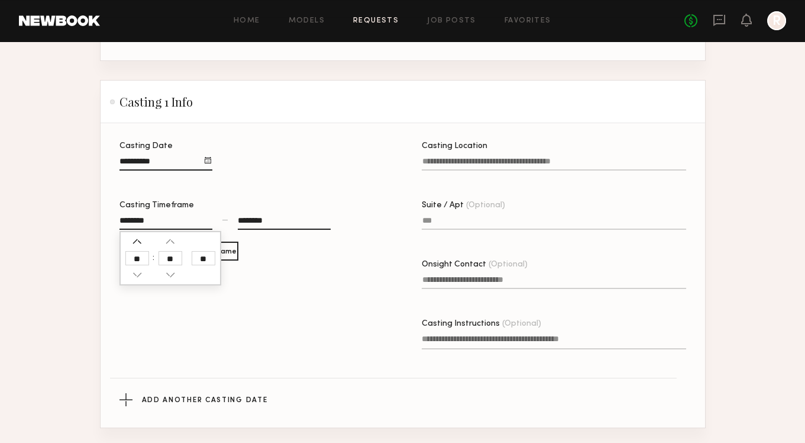  I want to click on button: Add Another Casting Date, so click(403, 399).